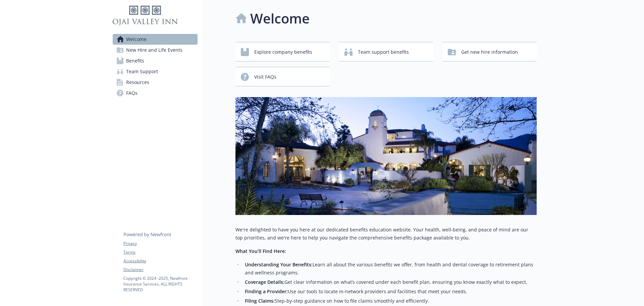 The width and height of the screenshot is (644, 306). Describe the element at coordinates (260, 301) in the screenshot. I see `strong: Filing Claims:` at that location.